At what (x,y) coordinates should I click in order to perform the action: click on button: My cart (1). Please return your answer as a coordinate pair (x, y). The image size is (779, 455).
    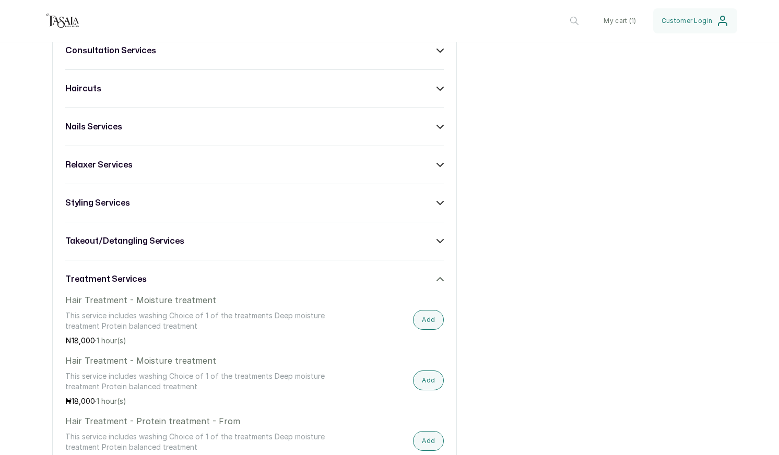
    Looking at the image, I should click on (620, 21).